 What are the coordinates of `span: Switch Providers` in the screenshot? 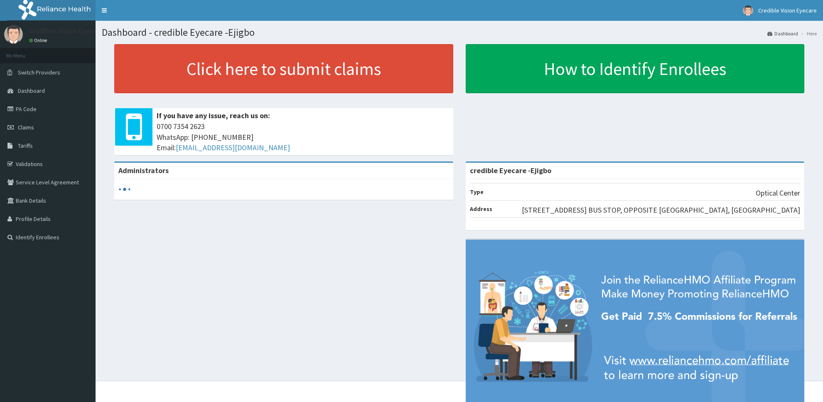 It's located at (39, 72).